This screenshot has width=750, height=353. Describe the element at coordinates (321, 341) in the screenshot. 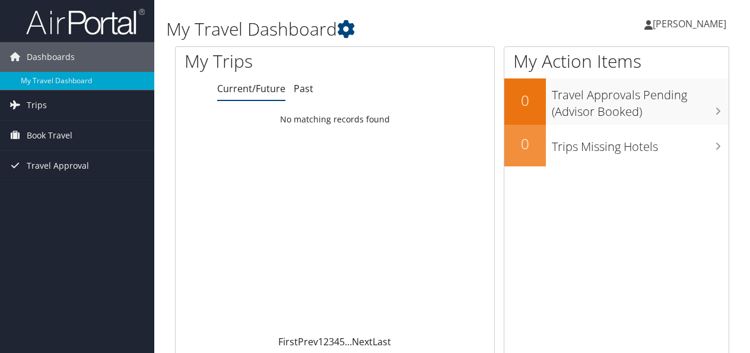

I see `a: 1` at that location.